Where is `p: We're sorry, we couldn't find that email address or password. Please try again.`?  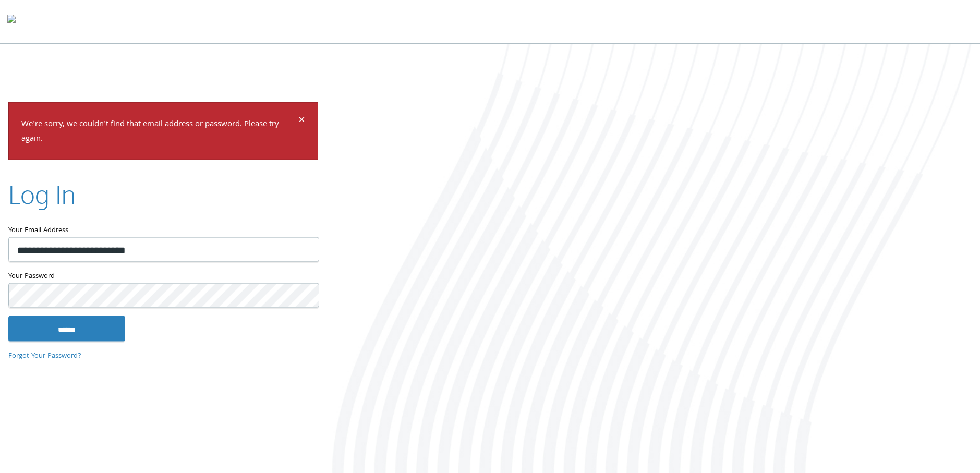
p: We're sorry, we couldn't find that email address or password. Please try again. is located at coordinates (159, 132).